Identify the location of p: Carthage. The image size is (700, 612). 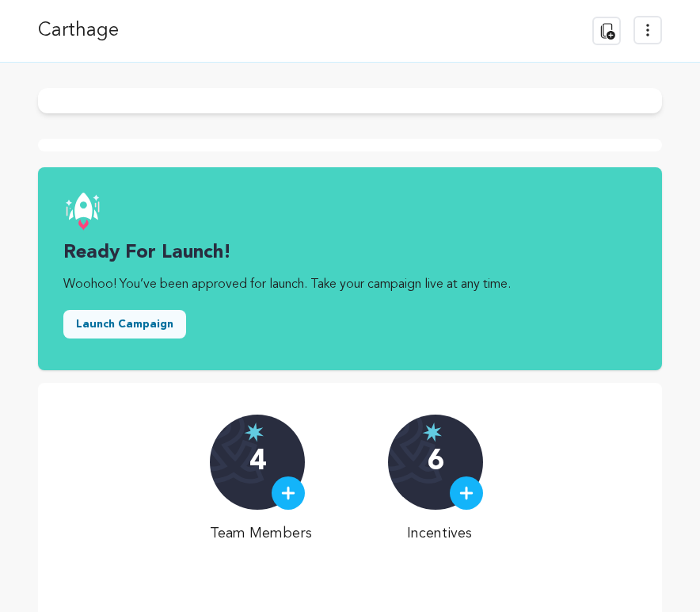
(78, 31).